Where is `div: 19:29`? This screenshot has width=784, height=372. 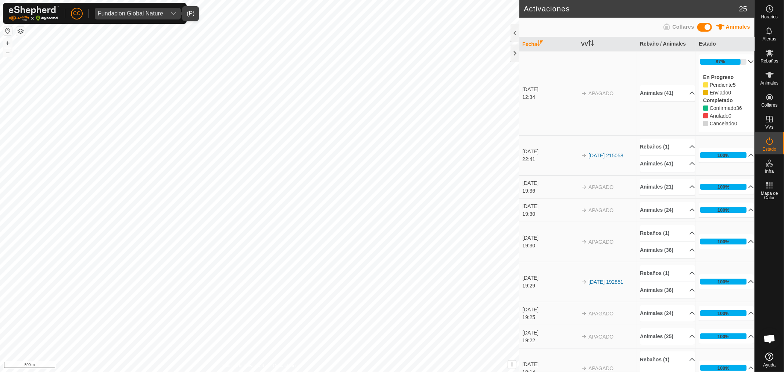 div: 19:29 is located at coordinates (550, 286).